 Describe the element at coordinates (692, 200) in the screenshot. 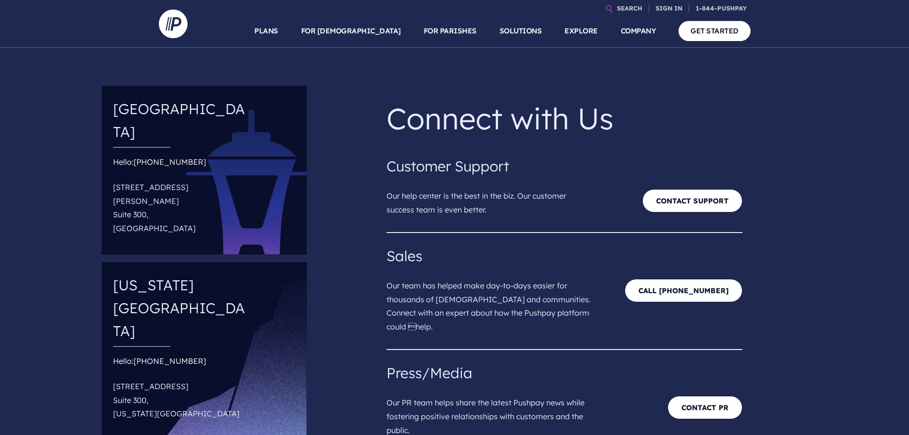

I see `a: Contact Support` at that location.